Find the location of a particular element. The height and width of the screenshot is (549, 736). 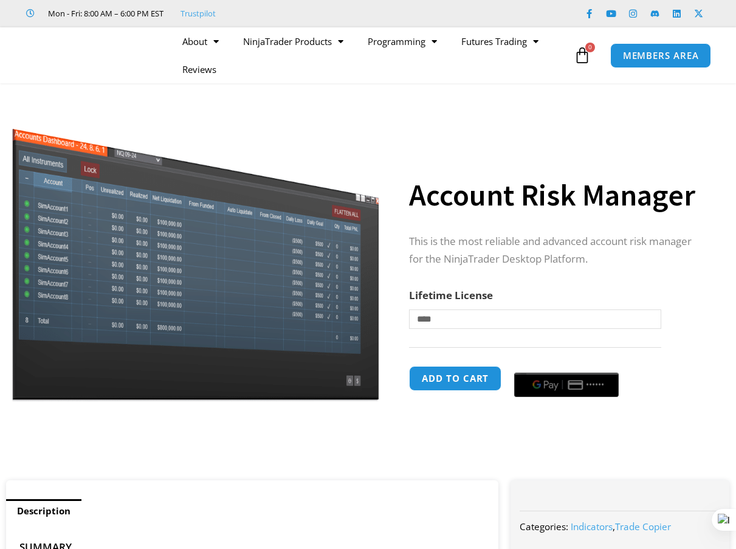

span: 0 is located at coordinates (590, 47).